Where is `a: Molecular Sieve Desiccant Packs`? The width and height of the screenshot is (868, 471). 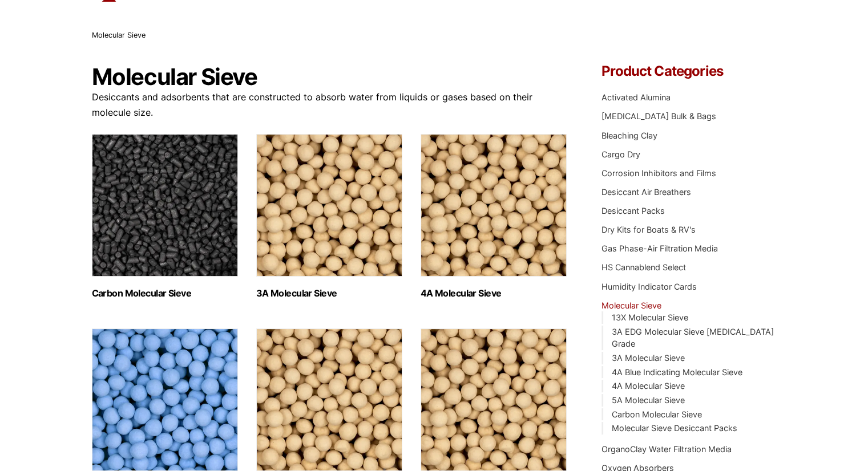
a: Molecular Sieve Desiccant Packs is located at coordinates (674, 428).